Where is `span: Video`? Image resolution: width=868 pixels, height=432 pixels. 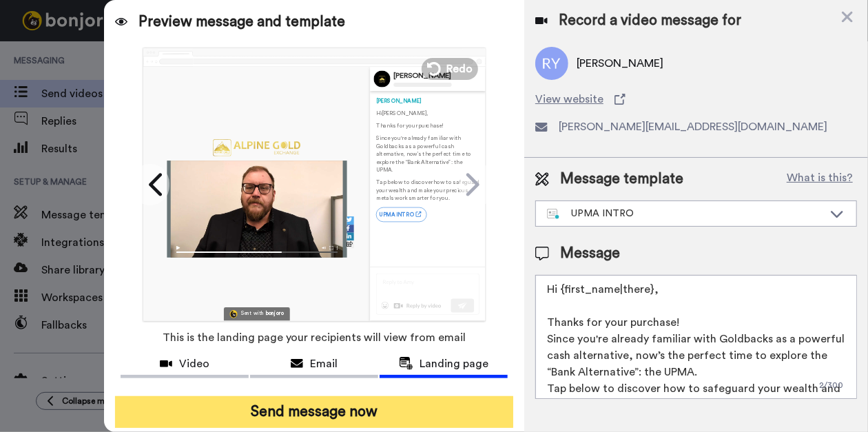
span: Video is located at coordinates (194, 364).